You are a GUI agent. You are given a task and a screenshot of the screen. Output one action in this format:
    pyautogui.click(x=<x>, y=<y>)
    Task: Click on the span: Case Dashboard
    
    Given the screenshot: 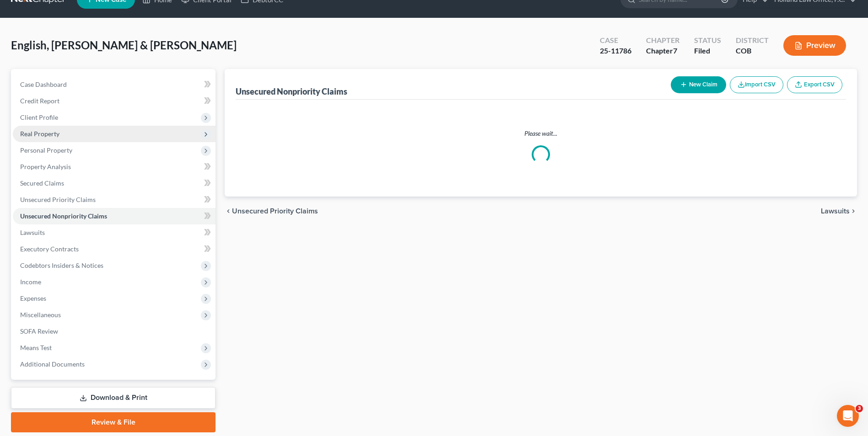 What is the action you would take?
    pyautogui.click(x=44, y=85)
    